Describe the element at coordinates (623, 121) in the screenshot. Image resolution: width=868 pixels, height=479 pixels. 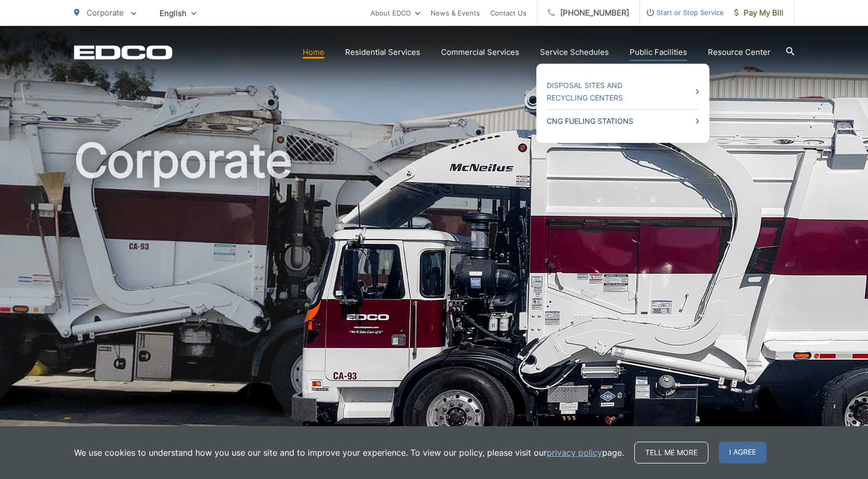
I see `a: CNG Fueling Stations` at that location.